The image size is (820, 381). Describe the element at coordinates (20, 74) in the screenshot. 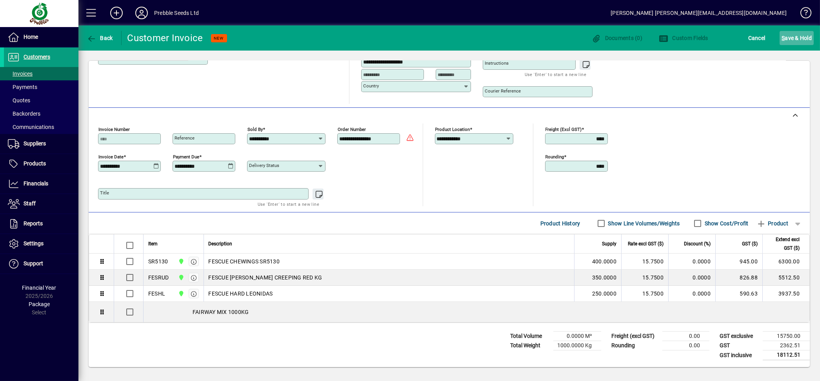

I see `span: Invoices` at that location.